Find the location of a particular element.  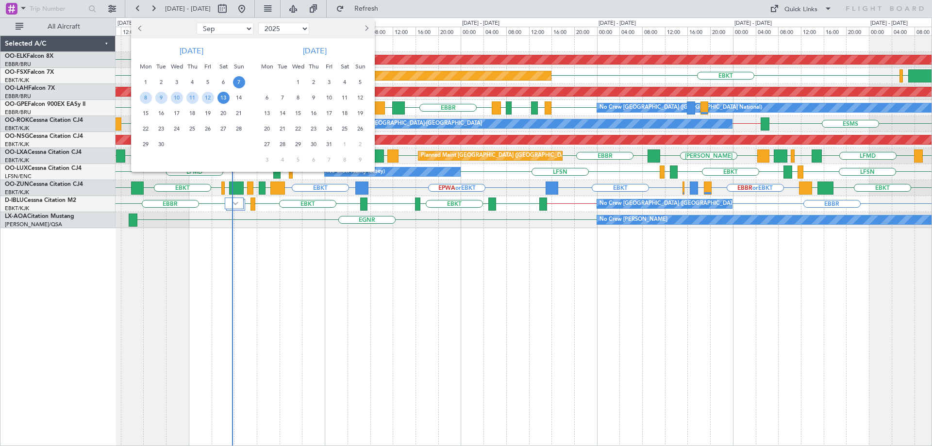

div: 27-10-2025 is located at coordinates (267, 144).